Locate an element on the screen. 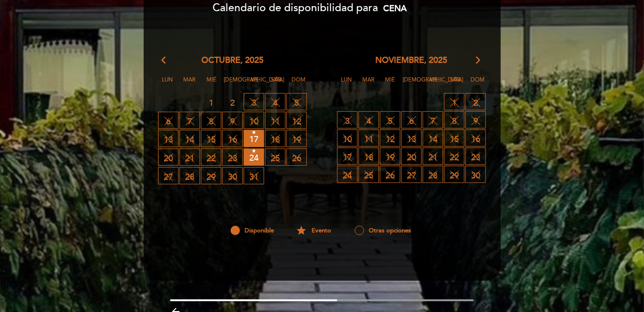 This screenshot has height=312, width=644. span: 31 is located at coordinates (254, 176).